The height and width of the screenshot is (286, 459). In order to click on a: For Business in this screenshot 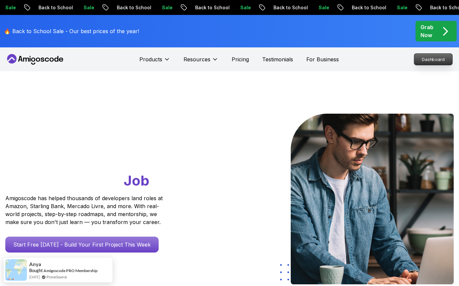, I will do `click(322, 59)`.